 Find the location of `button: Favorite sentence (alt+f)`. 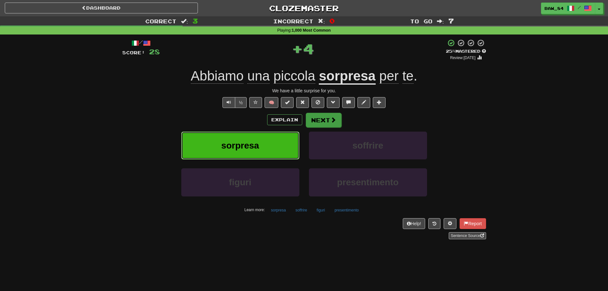

button: Favorite sentence (alt+f) is located at coordinates (256, 102).